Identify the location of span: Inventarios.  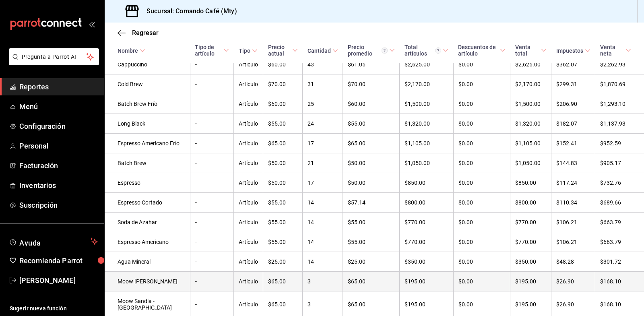
(58, 185).